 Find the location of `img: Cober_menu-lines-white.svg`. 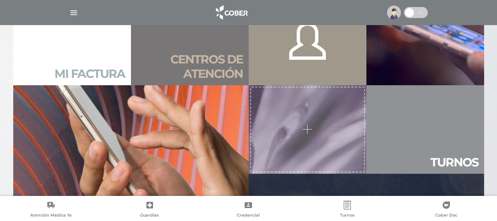

img: Cober_menu-lines-white.svg is located at coordinates (74, 13).